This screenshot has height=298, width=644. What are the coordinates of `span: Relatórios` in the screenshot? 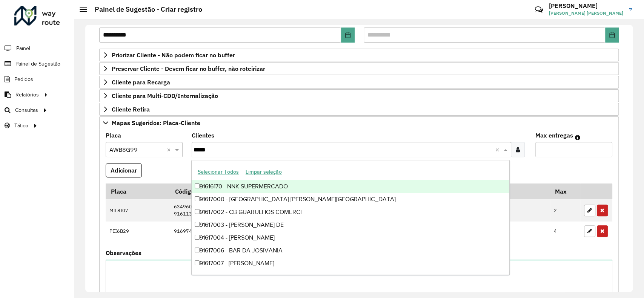 It's located at (27, 95).